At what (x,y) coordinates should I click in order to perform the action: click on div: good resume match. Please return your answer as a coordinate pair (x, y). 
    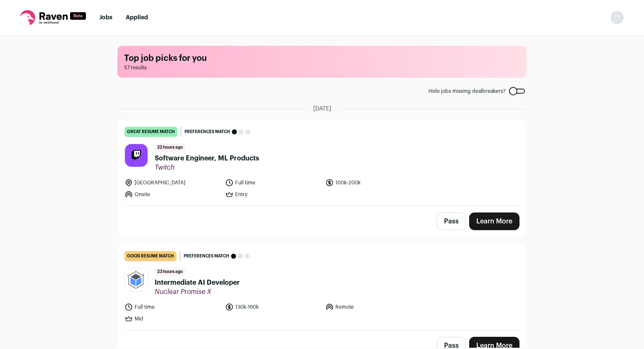
    Looking at the image, I should click on (151, 256).